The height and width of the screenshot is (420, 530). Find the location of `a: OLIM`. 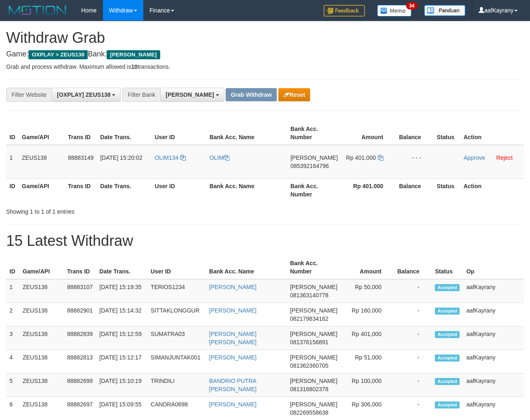

a: OLIM is located at coordinates (219, 158).